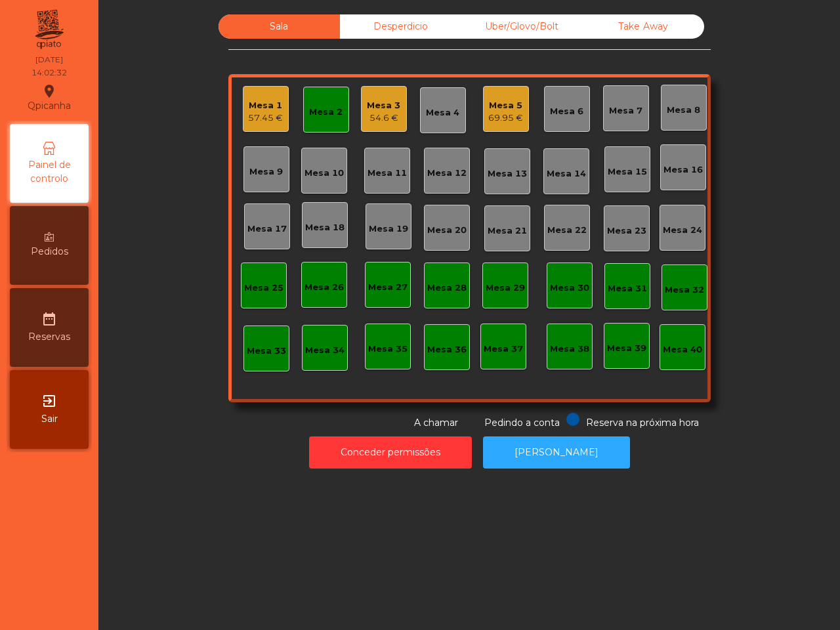 The width and height of the screenshot is (840, 630). Describe the element at coordinates (683, 111) in the screenshot. I see `div: Mesa 8` at that location.